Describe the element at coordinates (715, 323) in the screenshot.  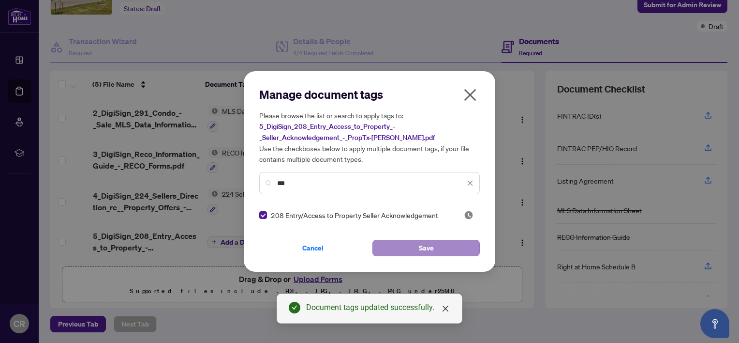
I see `button: Open asap` at that location.